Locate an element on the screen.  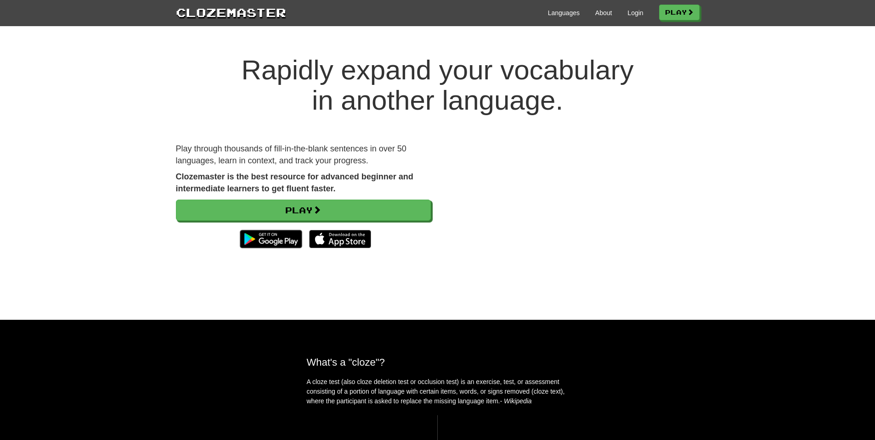
a: Clozemaster is located at coordinates (231, 12).